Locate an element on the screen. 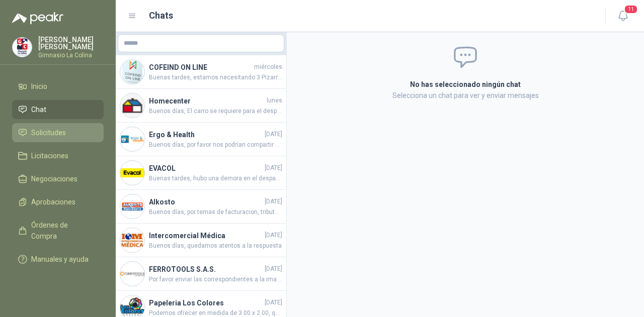 The height and width of the screenshot is (317, 644). span: lunes is located at coordinates (274, 100).